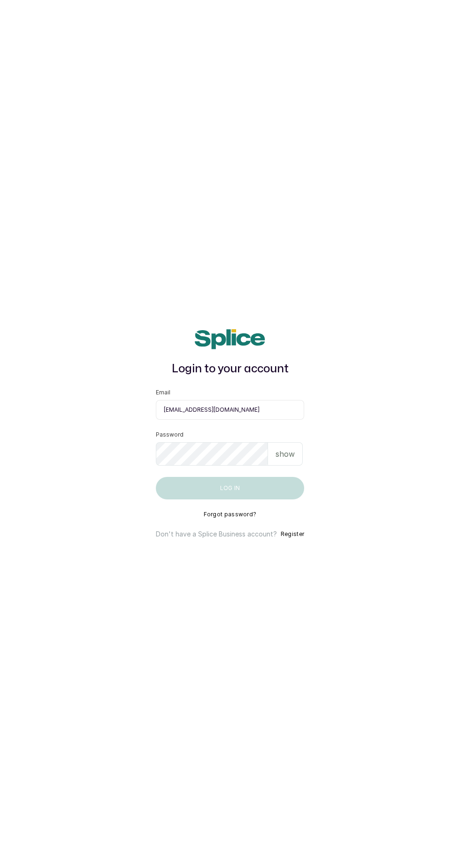 This screenshot has height=868, width=460. Describe the element at coordinates (216, 534) in the screenshot. I see `p: Don't have a Splice Business account?` at that location.